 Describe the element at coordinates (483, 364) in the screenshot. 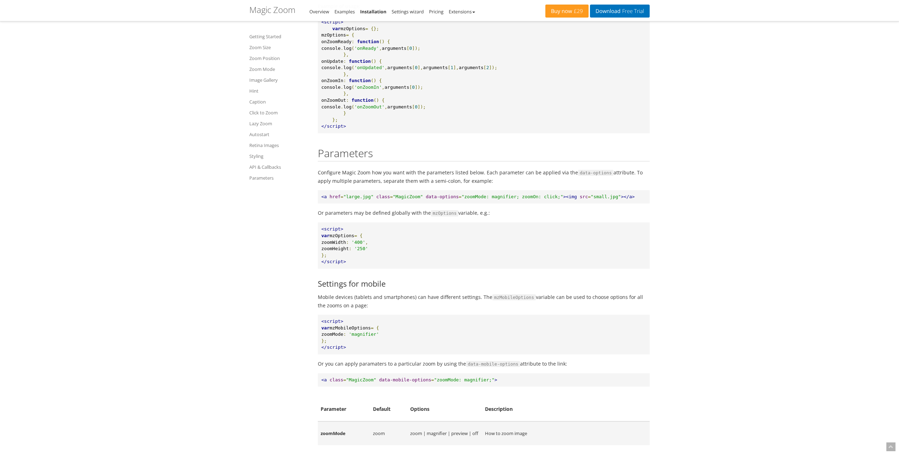

I see `p: Or you can apply paramaters to a particular zoom by using the attribute to the link:` at that location.